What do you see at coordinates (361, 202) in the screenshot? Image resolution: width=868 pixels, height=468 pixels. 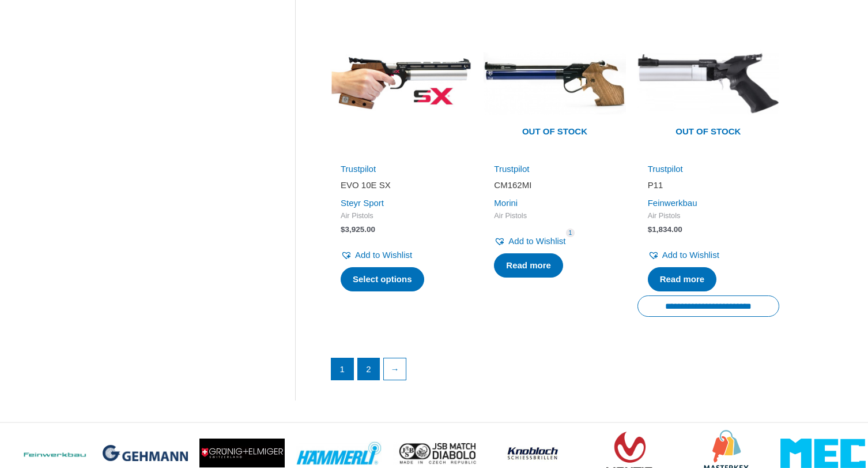 I see `a: Steyr Sport` at bounding box center [361, 202].